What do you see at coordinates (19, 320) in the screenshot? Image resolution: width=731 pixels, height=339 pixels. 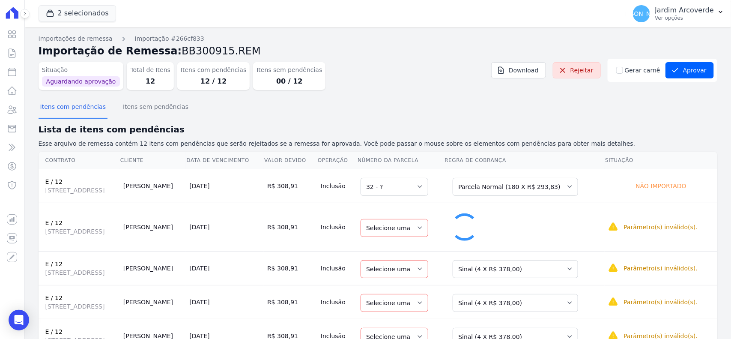 I see `div: Open Intercom Messenger` at bounding box center [19, 320].